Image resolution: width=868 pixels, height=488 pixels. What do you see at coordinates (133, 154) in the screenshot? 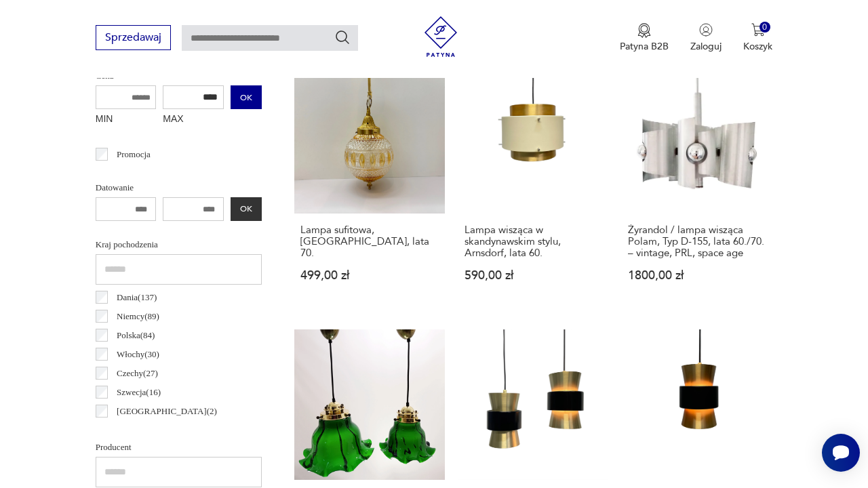
I see `p: Promocja` at bounding box center [133, 154].